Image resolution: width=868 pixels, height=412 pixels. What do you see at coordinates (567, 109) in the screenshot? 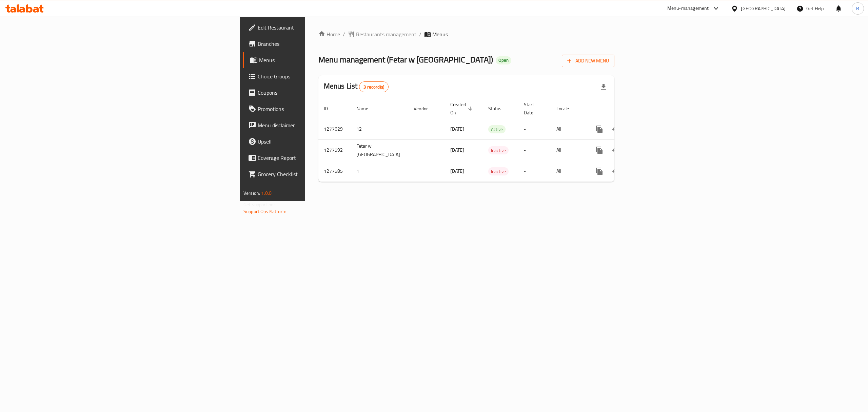
I see `span: Locale` at bounding box center [567, 109].